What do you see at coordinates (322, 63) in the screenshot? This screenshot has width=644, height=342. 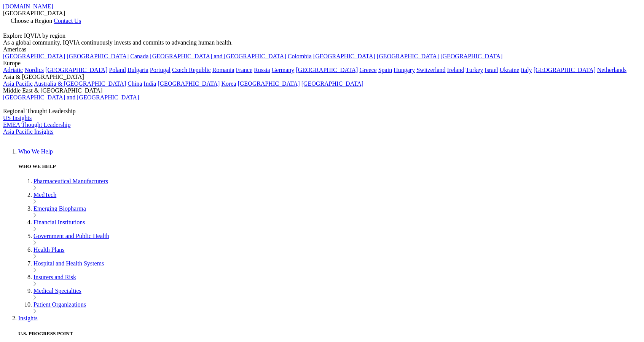 I see `div: Europe` at bounding box center [322, 63].